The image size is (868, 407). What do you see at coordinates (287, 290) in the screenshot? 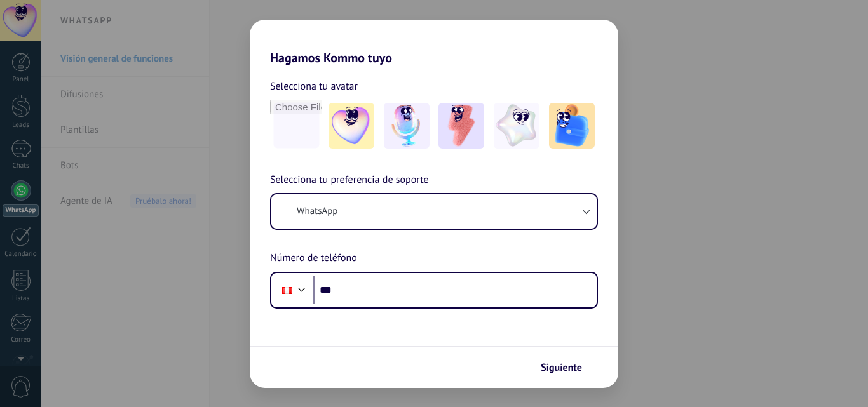
I see `div: Peru: + 51` at bounding box center [287, 290].